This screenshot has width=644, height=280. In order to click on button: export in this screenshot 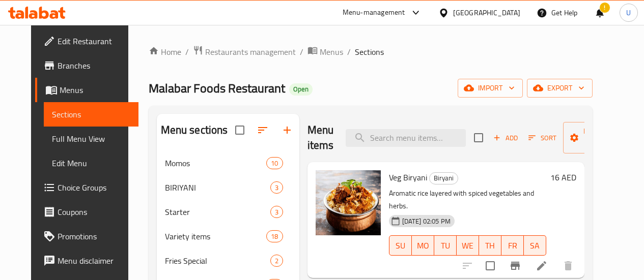, I will do `click(559, 88)`.